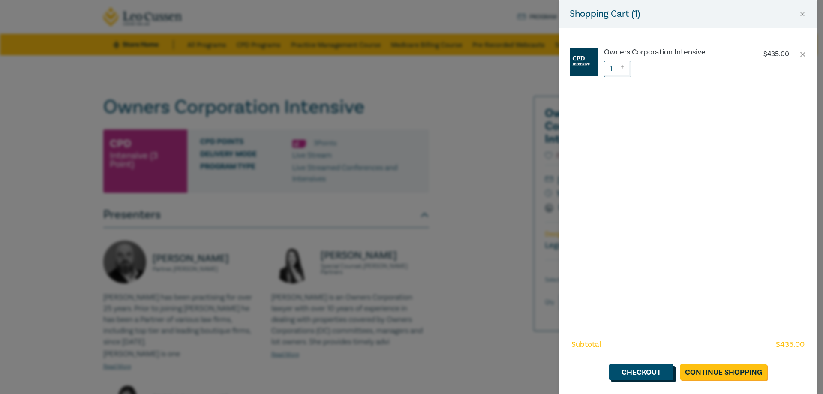 This screenshot has width=823, height=394. I want to click on img: CPD%20Intensive.jpg, so click(583, 62).